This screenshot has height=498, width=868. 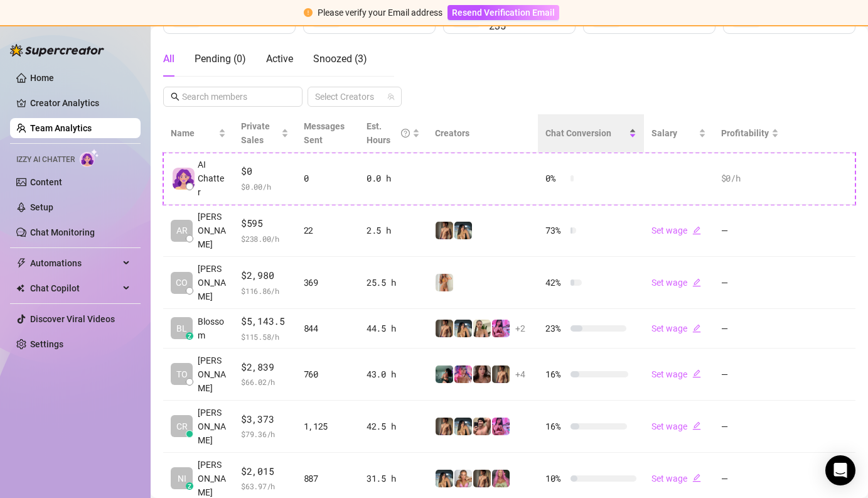 I want to click on th: Creators, so click(x=483, y=133).